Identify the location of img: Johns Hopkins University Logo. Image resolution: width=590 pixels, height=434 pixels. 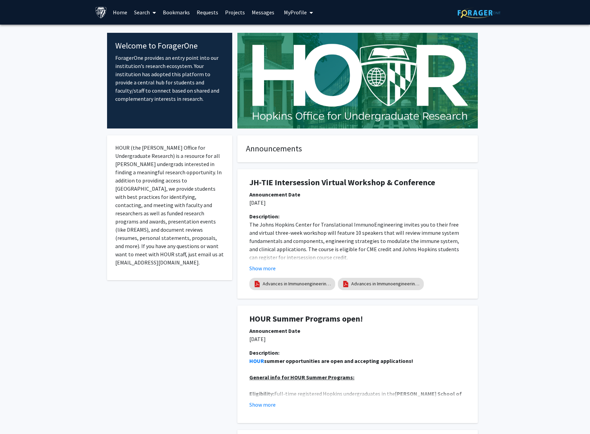
(101, 12).